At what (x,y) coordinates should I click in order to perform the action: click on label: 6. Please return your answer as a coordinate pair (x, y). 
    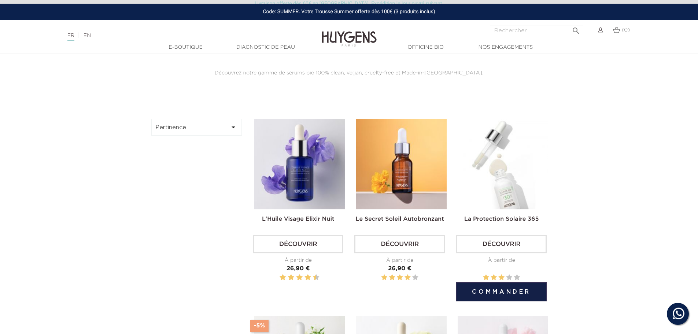
    Looking at the image, I should click on (300, 278).